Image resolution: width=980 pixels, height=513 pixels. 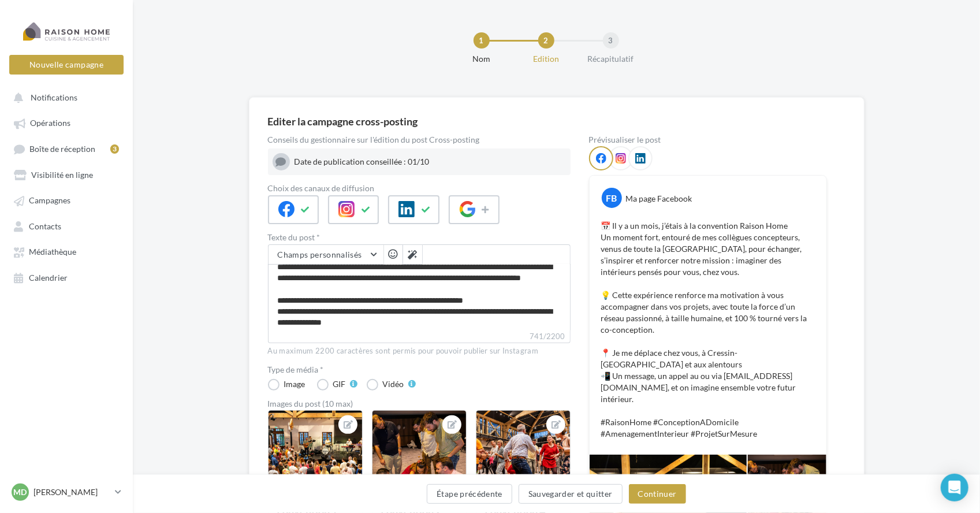 I want to click on span: Médiathèque, so click(x=52, y=252).